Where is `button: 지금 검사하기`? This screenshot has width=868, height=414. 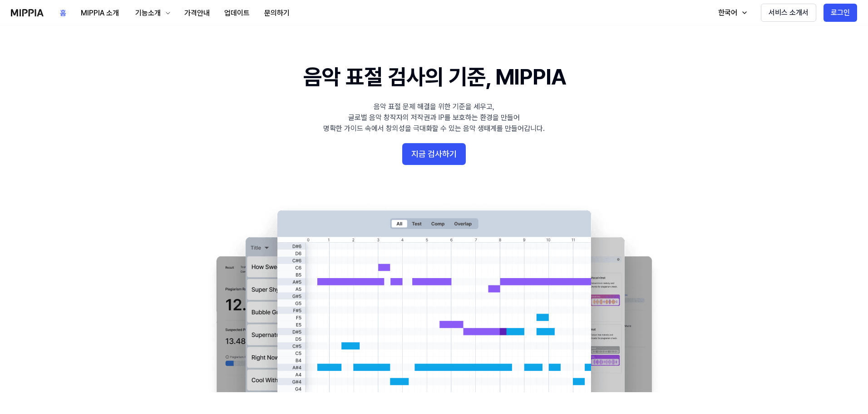 button: 지금 검사하기 is located at coordinates (434, 154).